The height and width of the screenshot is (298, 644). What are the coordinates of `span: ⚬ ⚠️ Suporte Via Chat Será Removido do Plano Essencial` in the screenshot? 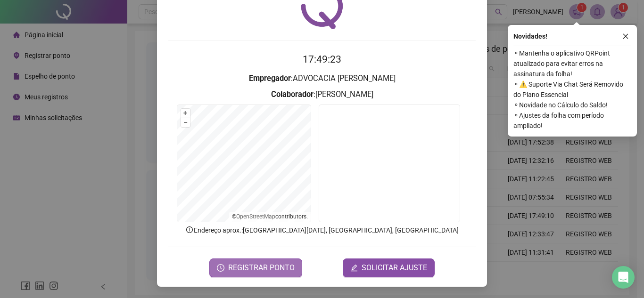 It's located at (572, 89).